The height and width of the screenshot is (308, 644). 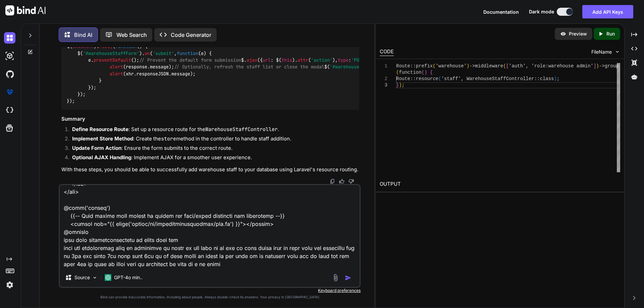 What do you see at coordinates (498, 79) in the screenshot?
I see `span: 'staff', WarehouseStaffController::class` at bounding box center [498, 79].